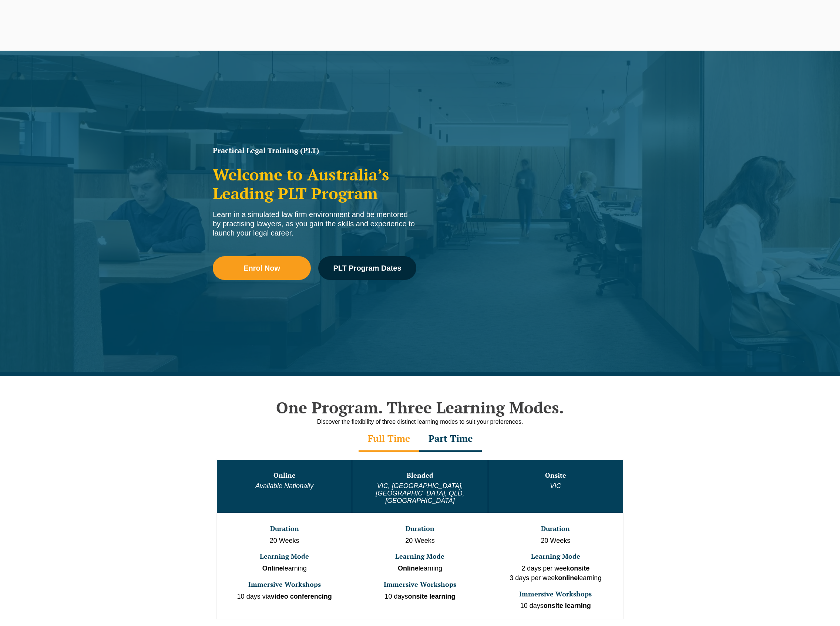  I want to click on a: PLT Program Dates, so click(367, 268).